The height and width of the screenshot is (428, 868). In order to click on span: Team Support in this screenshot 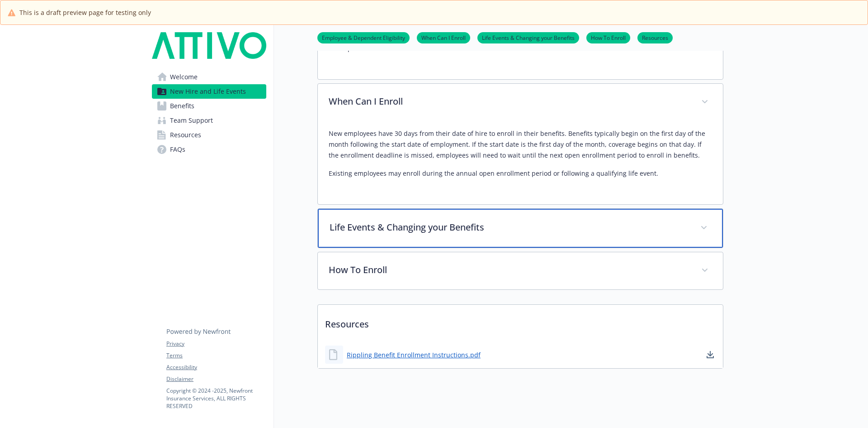, I will do `click(192, 120)`.